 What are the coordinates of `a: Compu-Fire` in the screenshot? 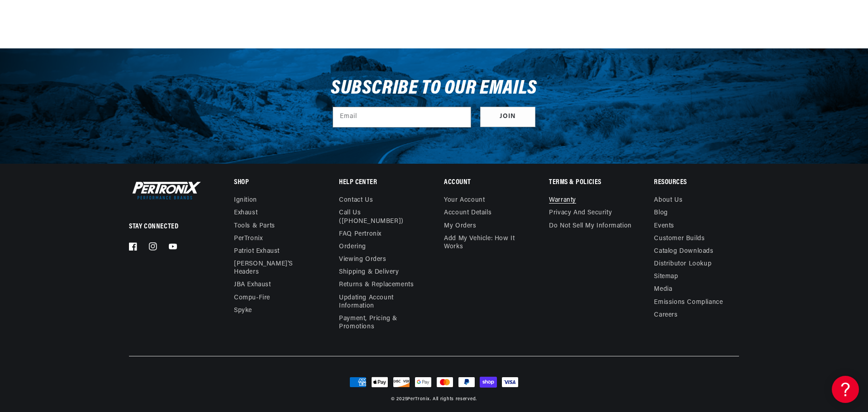 It's located at (252, 298).